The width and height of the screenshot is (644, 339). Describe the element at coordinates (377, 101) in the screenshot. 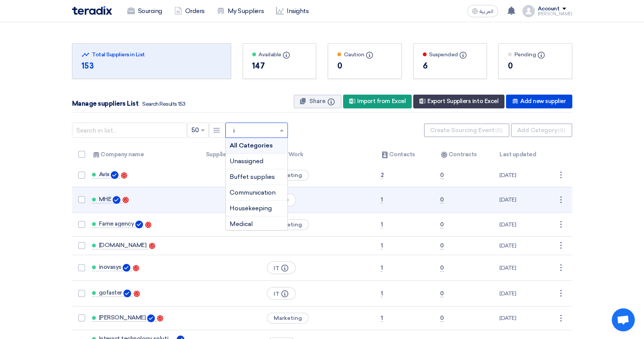

I see `div: Import from Excel` at that location.